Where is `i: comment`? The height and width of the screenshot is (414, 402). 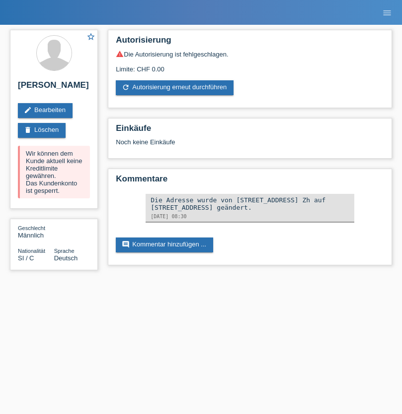
i: comment is located at coordinates (126, 245).